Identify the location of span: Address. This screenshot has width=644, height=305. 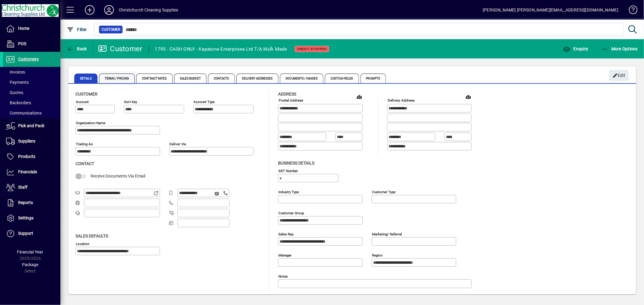
(287, 94).